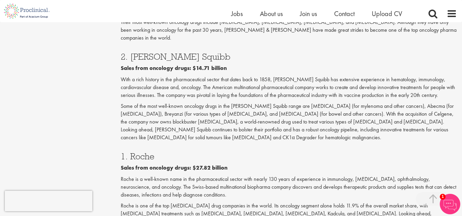 Image resolution: width=462 pixels, height=216 pixels. What do you see at coordinates (289, 187) in the screenshot?
I see `p: Roche is a well-known name in the pharmaceutical sector with nearly 130 years of experience in im...` at bounding box center [289, 187].